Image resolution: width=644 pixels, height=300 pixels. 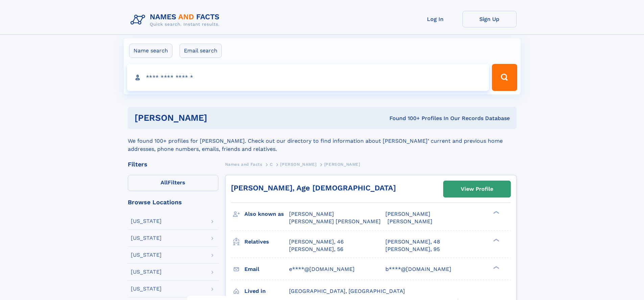 What do you see at coordinates (266, 291) in the screenshot?
I see `h3: Lived in` at bounding box center [266, 291].